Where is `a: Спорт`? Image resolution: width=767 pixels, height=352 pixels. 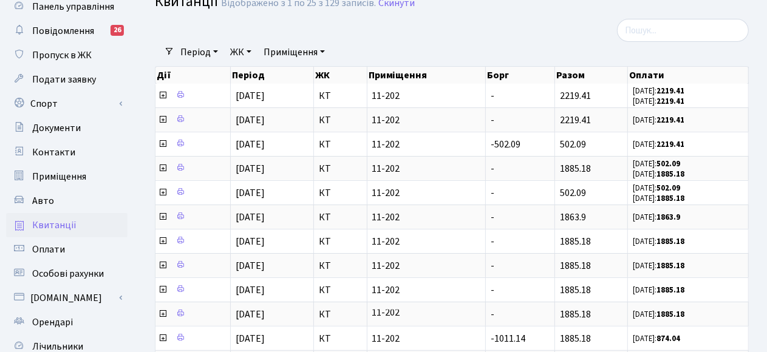 a: Спорт is located at coordinates (67, 104).